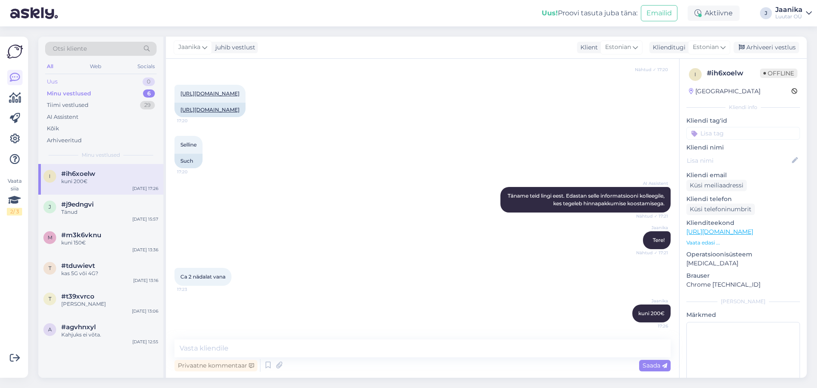  Describe the element at coordinates (110, 212) in the screenshot. I see `div: Tänud` at that location.